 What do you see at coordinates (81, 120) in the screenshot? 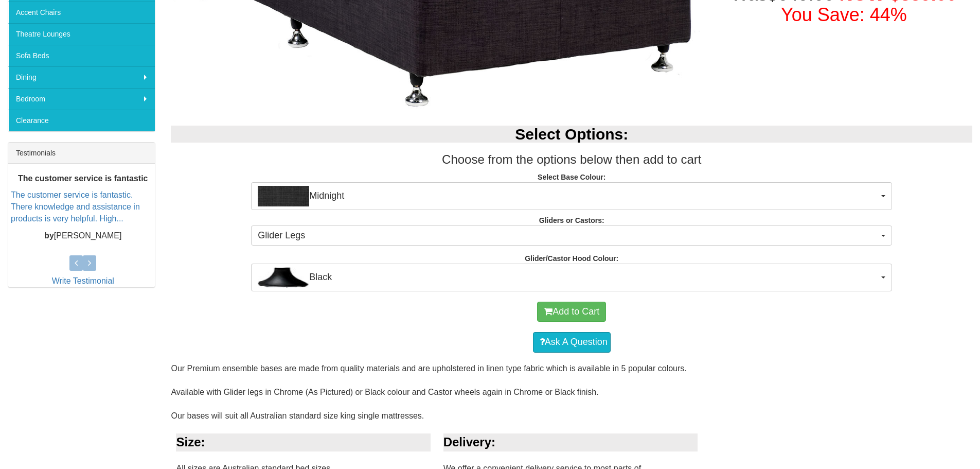
I see `a: Clearance` at bounding box center [81, 120].